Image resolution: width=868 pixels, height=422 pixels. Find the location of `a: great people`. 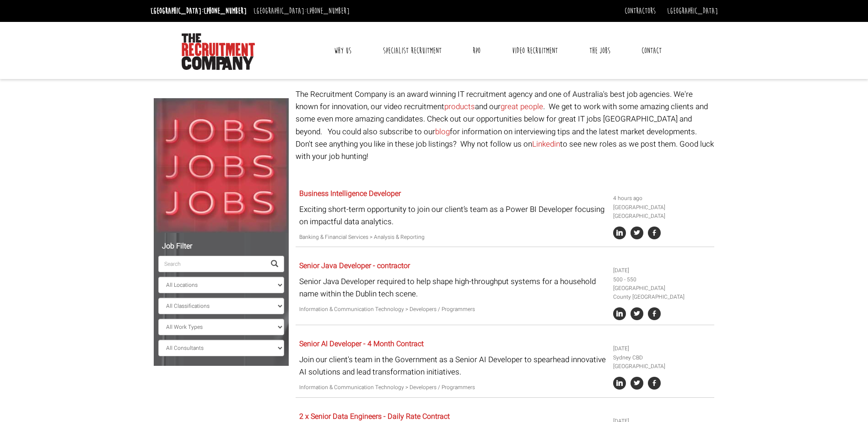

a: great people is located at coordinates (521, 107).